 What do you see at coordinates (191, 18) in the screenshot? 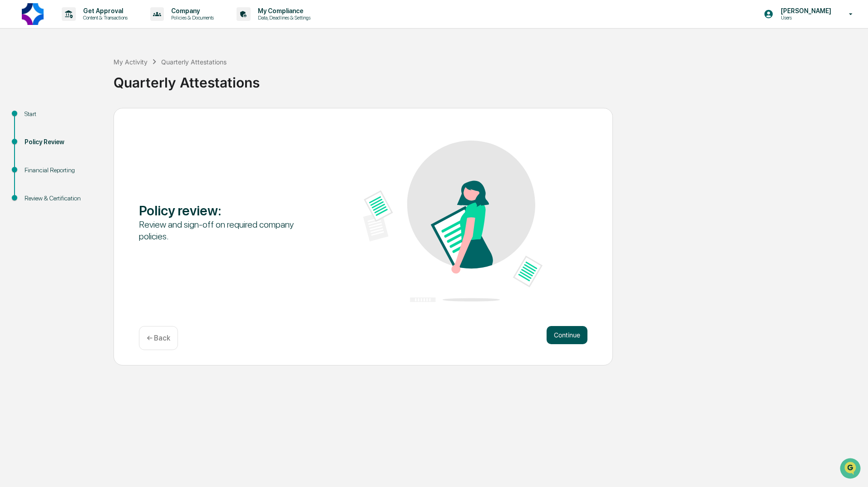
I see `p: Policies & Documents` at bounding box center [191, 18].